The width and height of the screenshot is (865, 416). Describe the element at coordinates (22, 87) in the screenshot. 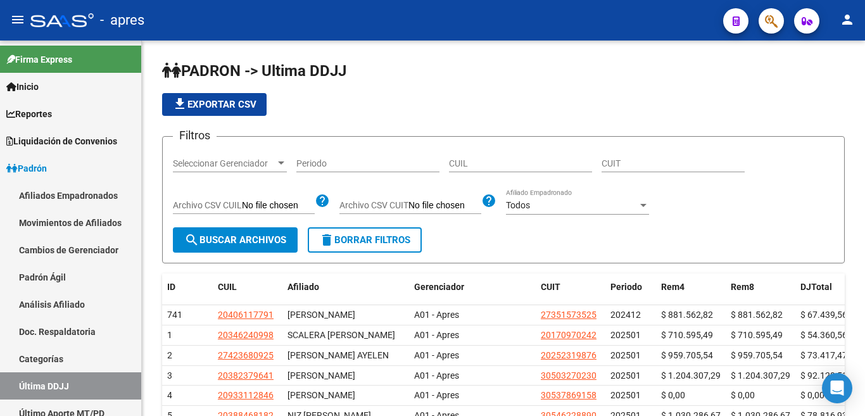

I see `span: Inicio` at that location.